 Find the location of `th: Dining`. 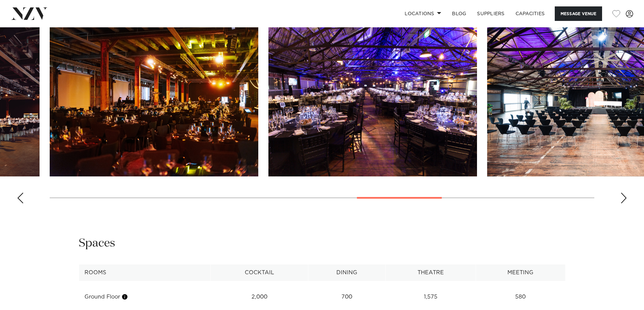

th: Dining is located at coordinates (347, 273).